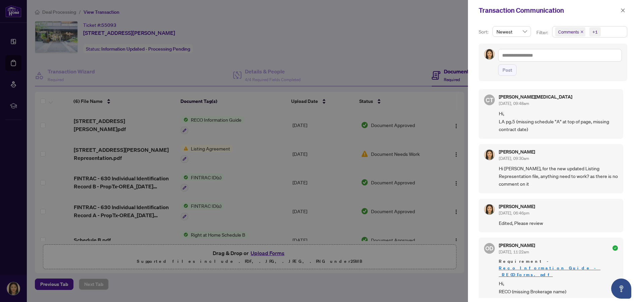 The width and height of the screenshot is (638, 302). What do you see at coordinates (489, 100) in the screenshot?
I see `span: CT` at bounding box center [489, 100].